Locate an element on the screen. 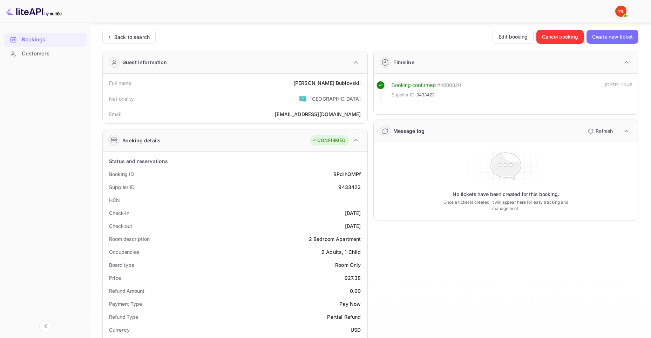 This screenshot has height=338, width=651. div: Room description is located at coordinates (129, 239).